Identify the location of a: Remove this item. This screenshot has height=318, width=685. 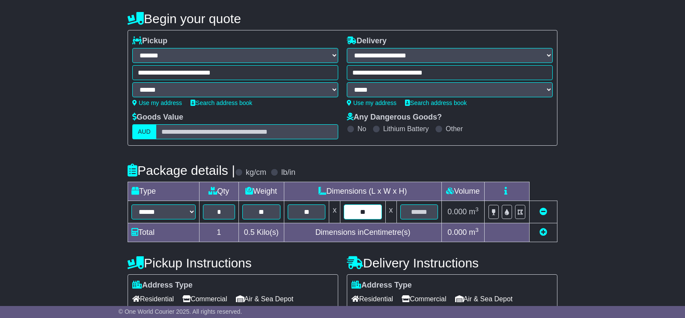
(543, 211).